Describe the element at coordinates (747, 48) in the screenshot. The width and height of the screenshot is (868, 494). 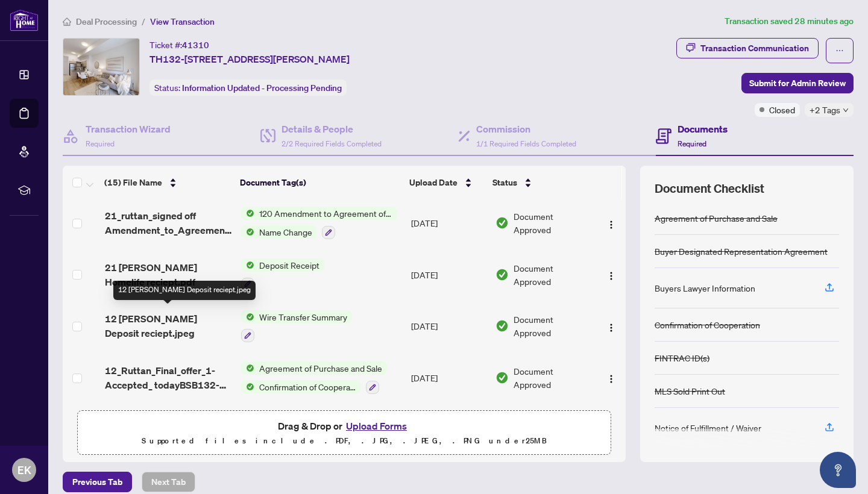
I see `button: Transaction Communication` at that location.